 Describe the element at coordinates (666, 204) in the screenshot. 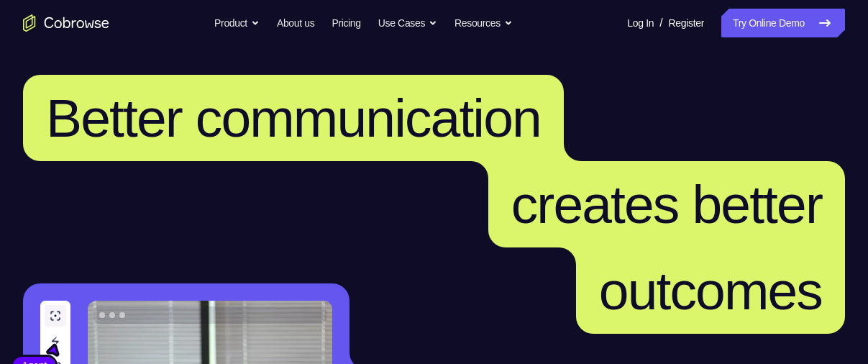

I see `span: creates better` at that location.